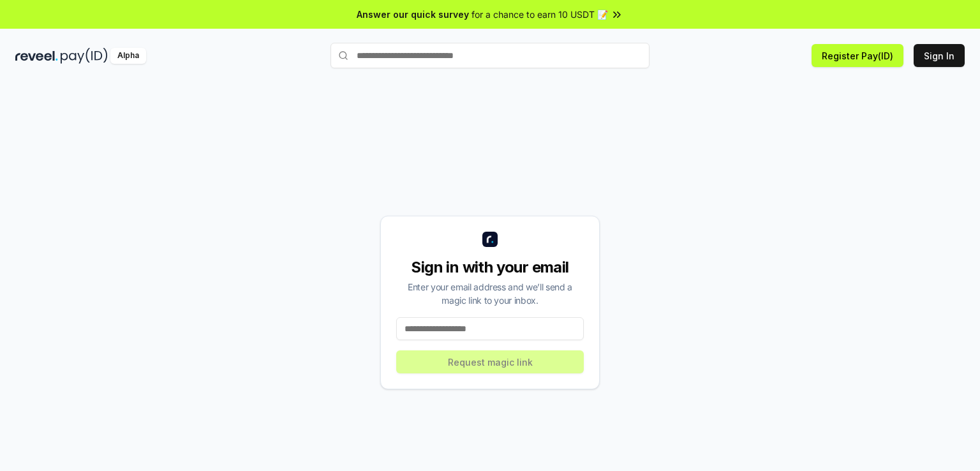  What do you see at coordinates (128, 56) in the screenshot?
I see `div: Alpha` at bounding box center [128, 56].